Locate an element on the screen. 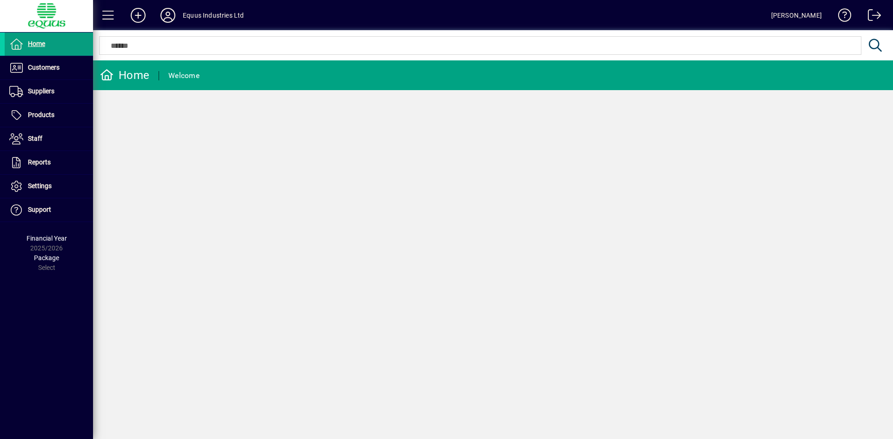  a: Reports is located at coordinates (49, 163).